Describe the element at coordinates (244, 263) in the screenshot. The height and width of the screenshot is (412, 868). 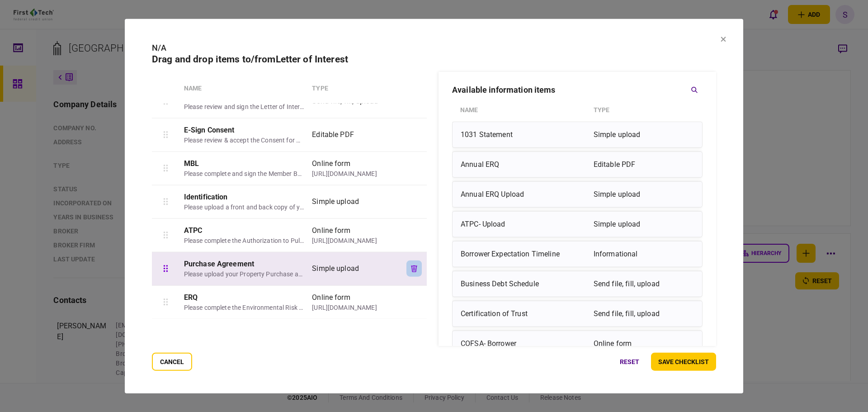
I see `div: Purchase Agreement` at that location.